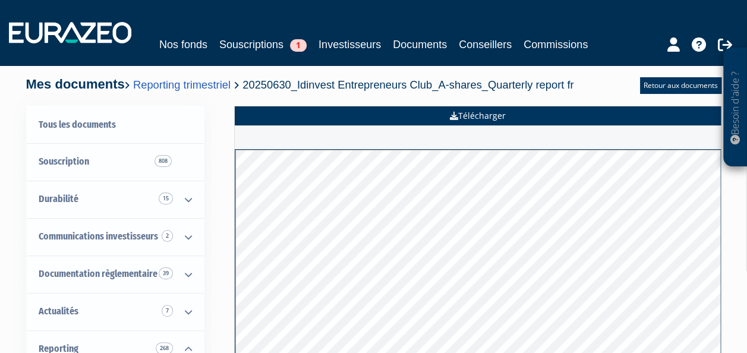 The image size is (747, 353). What do you see at coordinates (556, 45) in the screenshot?
I see `a: Commissions` at bounding box center [556, 45].